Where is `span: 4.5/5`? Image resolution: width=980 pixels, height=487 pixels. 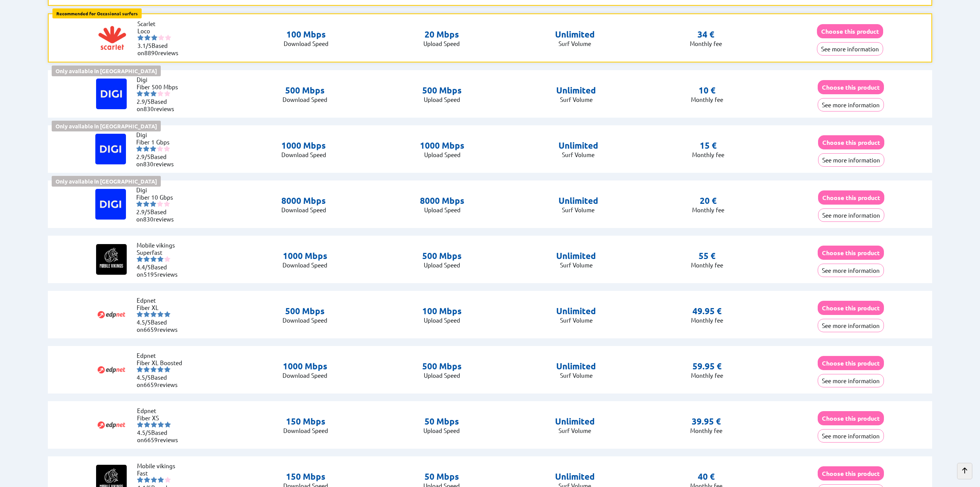
span: 4.5/5 is located at coordinates (144, 377).